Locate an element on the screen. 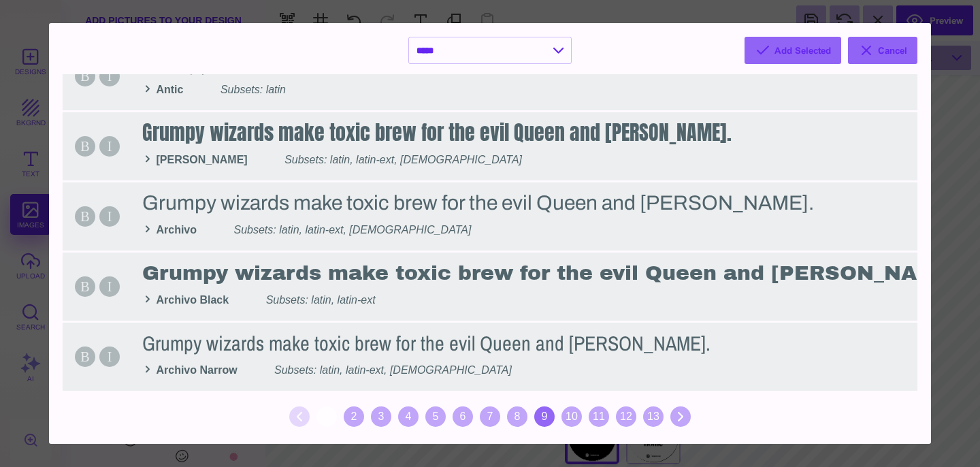 The image size is (980, 467). div: 13 is located at coordinates (653, 416).